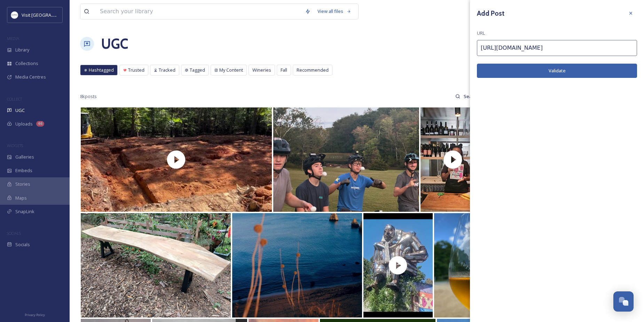 The height and width of the screenshot is (322, 644). Describe the element at coordinates (346, 160) in the screenshot. I see `img: We had some eggcellent fun at our Mint Springs practice last week! Balance an egg 🥚 on a spoon 🥄 ...` at that location.